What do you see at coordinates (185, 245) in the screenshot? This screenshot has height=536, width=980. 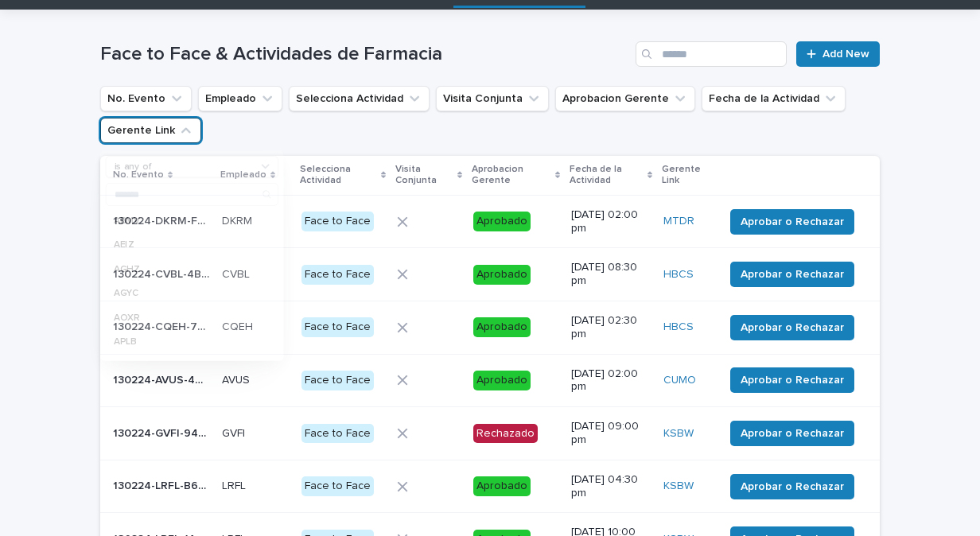 I see `p: AEIZ` at bounding box center [185, 245].